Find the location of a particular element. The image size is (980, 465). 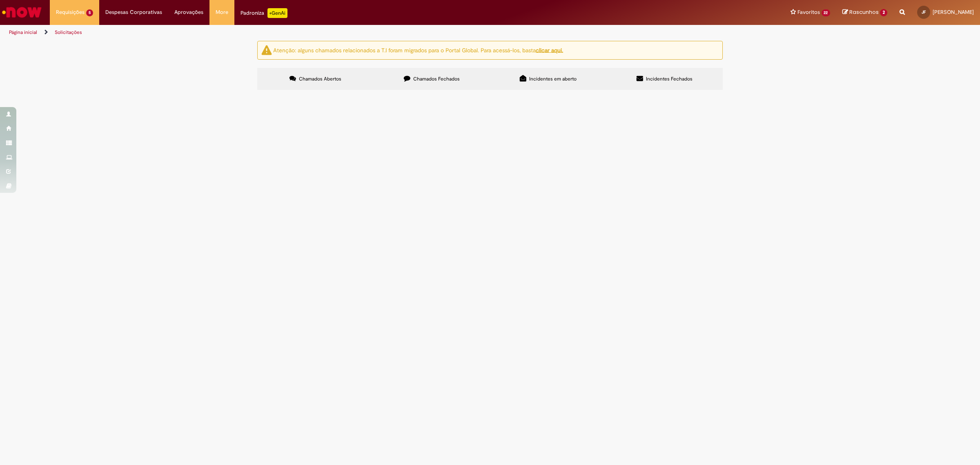

a: Solicitações is located at coordinates (68, 32).